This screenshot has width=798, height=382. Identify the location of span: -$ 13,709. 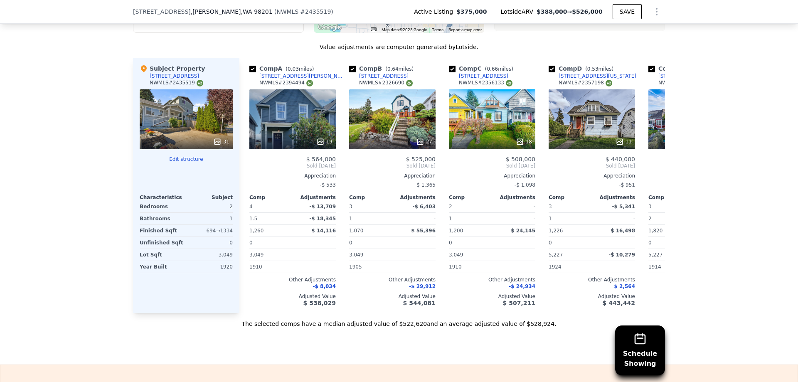
(323, 207).